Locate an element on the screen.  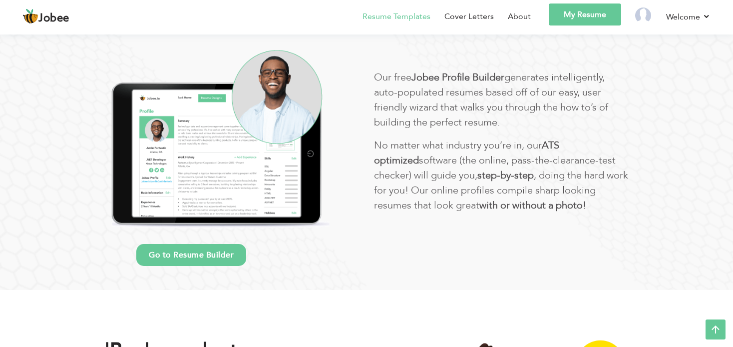
a: About is located at coordinates (520, 16).